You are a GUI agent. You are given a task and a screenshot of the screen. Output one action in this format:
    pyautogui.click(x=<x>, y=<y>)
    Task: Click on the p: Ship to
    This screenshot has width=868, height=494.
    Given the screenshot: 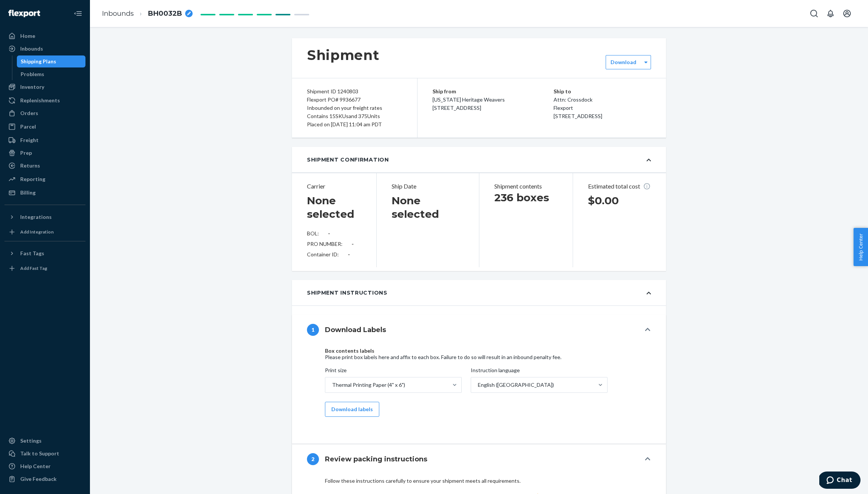 What is the action you would take?
    pyautogui.click(x=602, y=91)
    